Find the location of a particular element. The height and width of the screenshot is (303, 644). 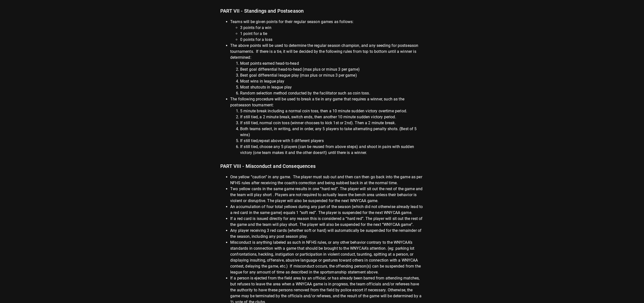

li: If still tied,repeat above with 5 different players is located at coordinates (332, 141).